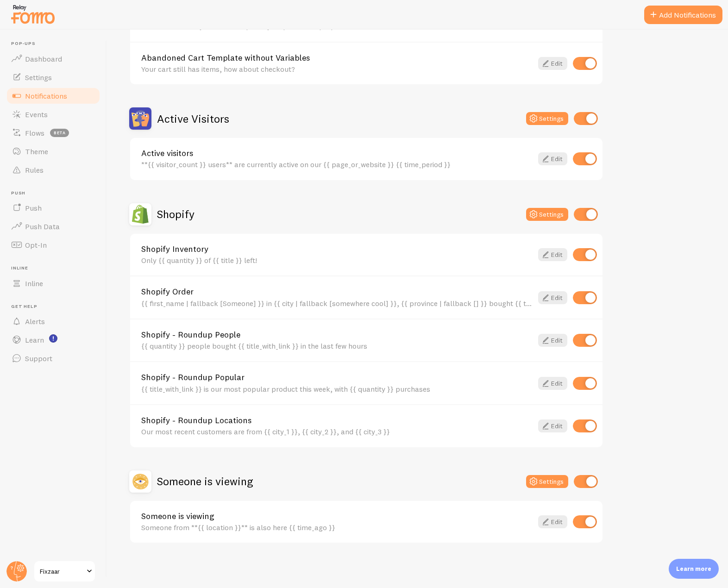 The width and height of the screenshot is (728, 588). What do you see at coordinates (694, 569) in the screenshot?
I see `div: Learn more` at bounding box center [694, 569].